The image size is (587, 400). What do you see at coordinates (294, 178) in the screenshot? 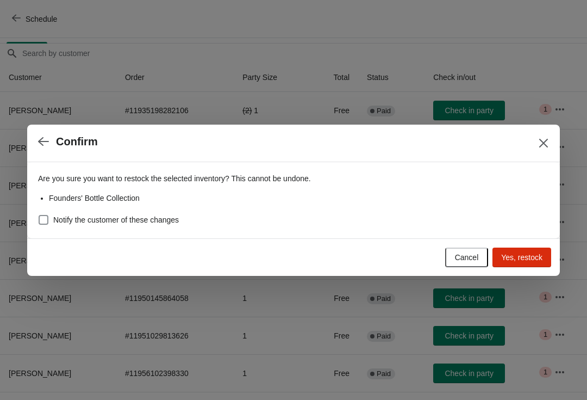
I see `p: Are you sure you want to restock the selected inventory? This cannot be undone.` at bounding box center [294, 178].